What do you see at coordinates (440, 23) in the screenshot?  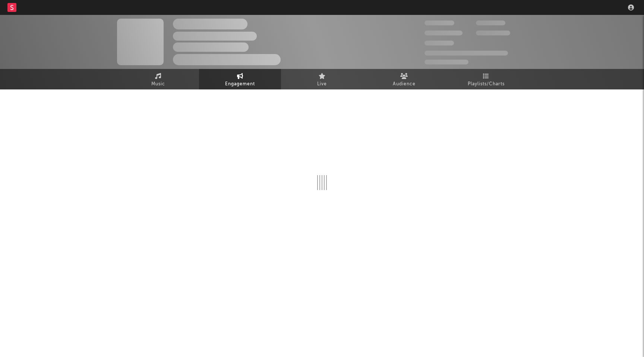 I see `span: 300,000` at bounding box center [440, 23].